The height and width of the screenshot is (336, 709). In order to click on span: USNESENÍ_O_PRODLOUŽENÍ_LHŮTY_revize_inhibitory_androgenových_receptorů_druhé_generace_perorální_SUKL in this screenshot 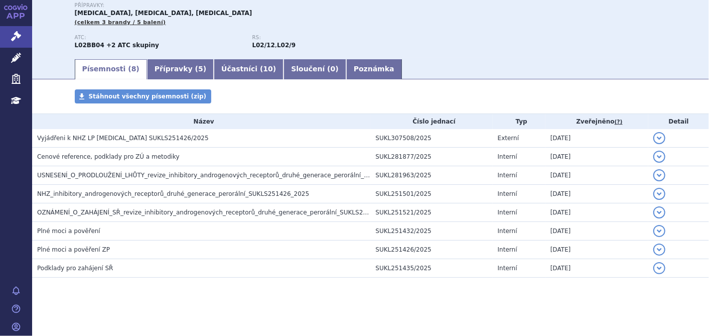, I will do `click(208, 175)`.